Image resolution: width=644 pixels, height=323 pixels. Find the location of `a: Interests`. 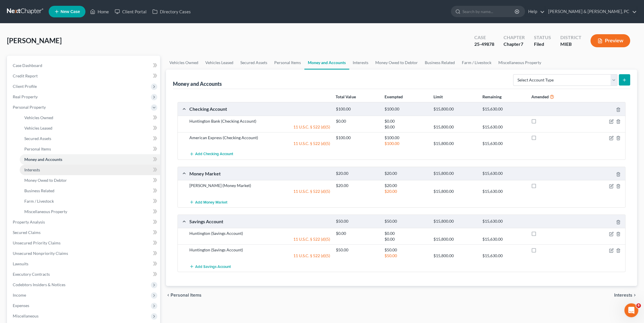

a: Interests is located at coordinates (361, 62).